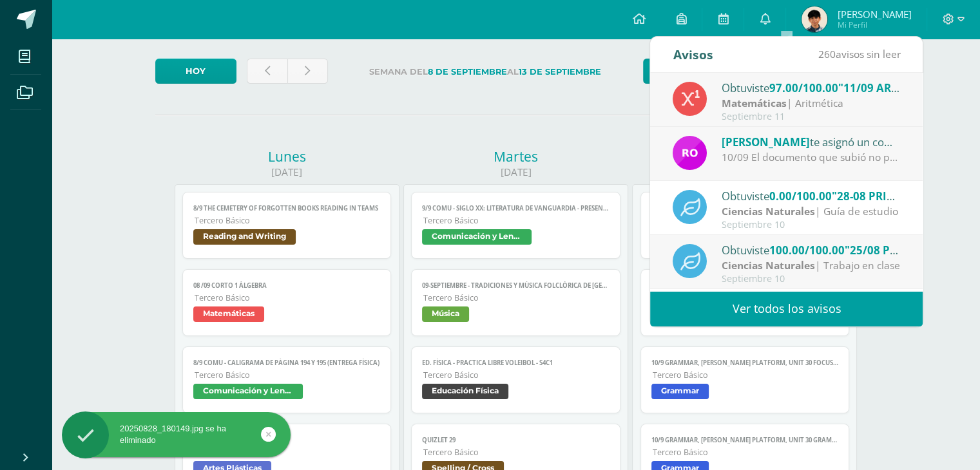  Describe the element at coordinates (859, 54) in the screenshot. I see `span: avisos sin leer` at that location.